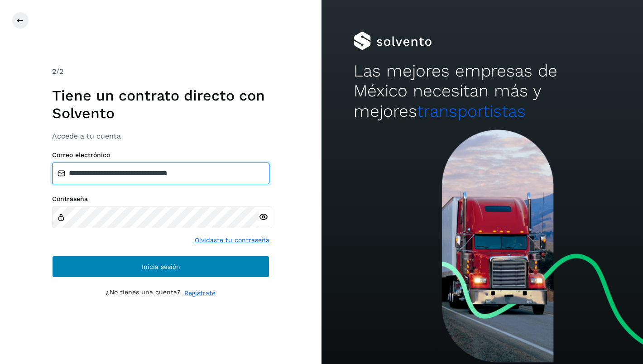 The height and width of the screenshot is (364, 643). Describe the element at coordinates (161, 155) in the screenshot. I see `label: Correo electrónico` at that location.